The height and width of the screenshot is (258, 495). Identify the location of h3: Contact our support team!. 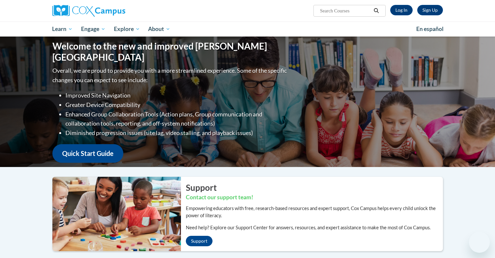
(315, 197).